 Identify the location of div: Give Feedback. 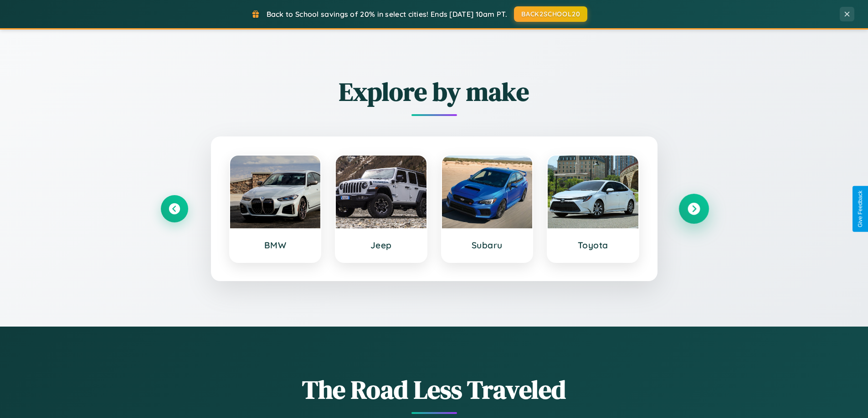
(860, 209).